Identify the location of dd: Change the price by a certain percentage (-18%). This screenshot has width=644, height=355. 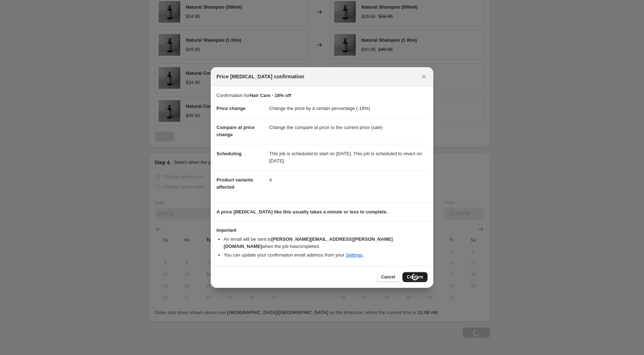
(348, 108).